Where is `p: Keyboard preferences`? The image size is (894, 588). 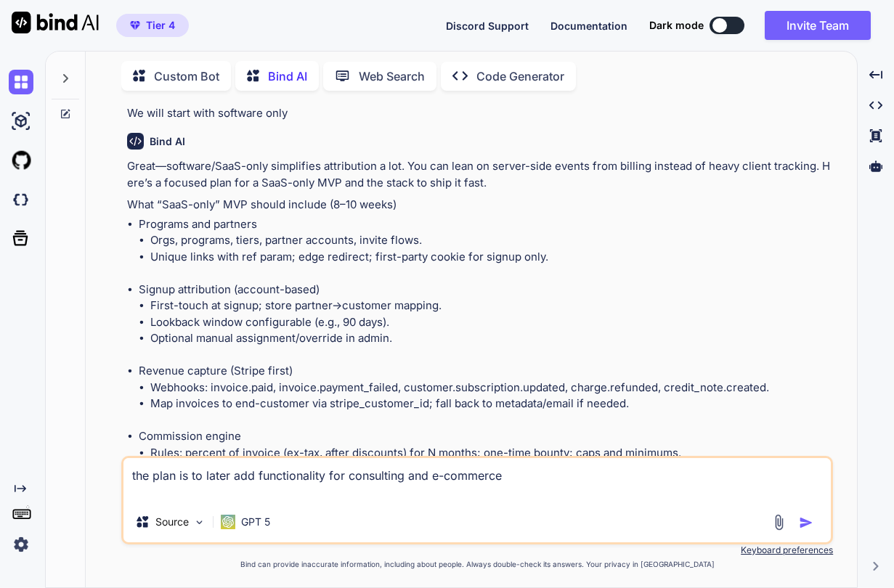
p: Keyboard preferences is located at coordinates (477, 550).